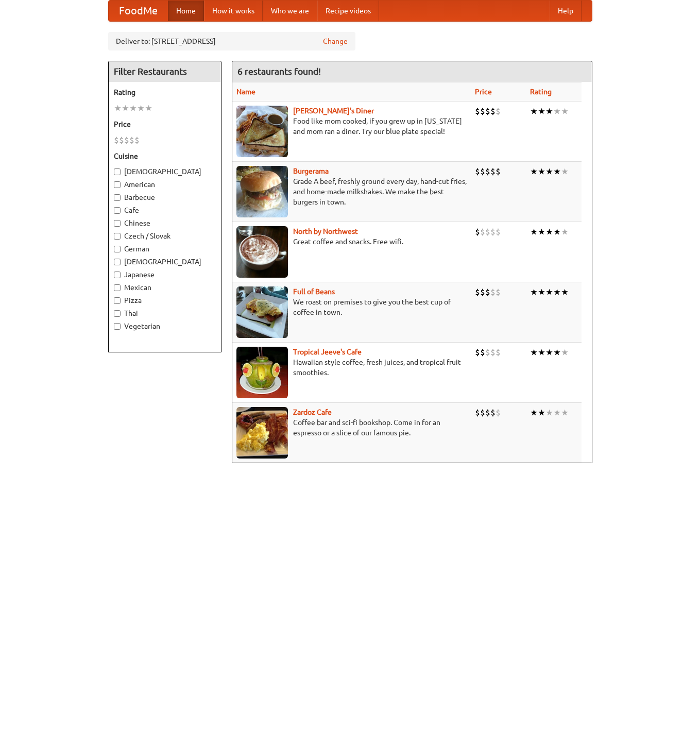 The height and width of the screenshot is (729, 700). What do you see at coordinates (245, 92) in the screenshot?
I see `a: Name` at bounding box center [245, 92].